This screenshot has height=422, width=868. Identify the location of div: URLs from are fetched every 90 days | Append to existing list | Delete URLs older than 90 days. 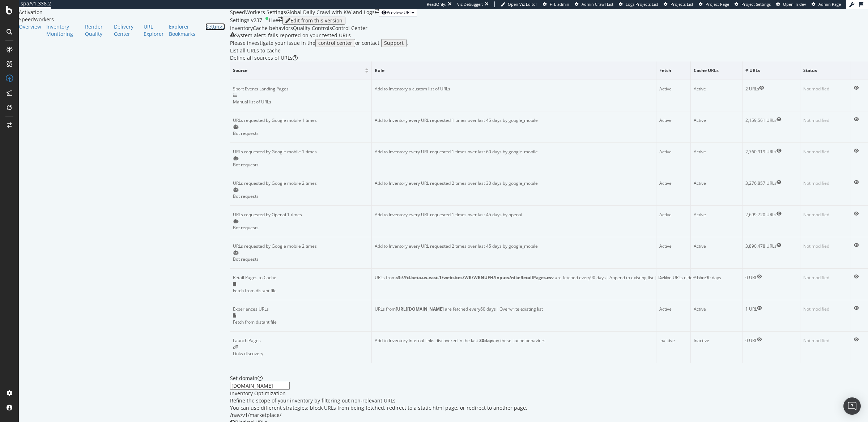
(513, 278).